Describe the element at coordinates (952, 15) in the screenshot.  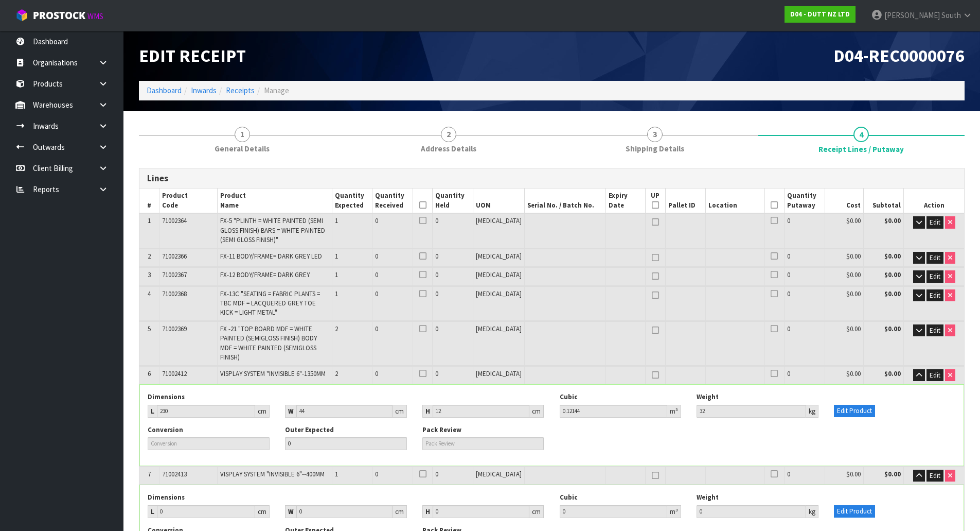
I see `span: South` at that location.